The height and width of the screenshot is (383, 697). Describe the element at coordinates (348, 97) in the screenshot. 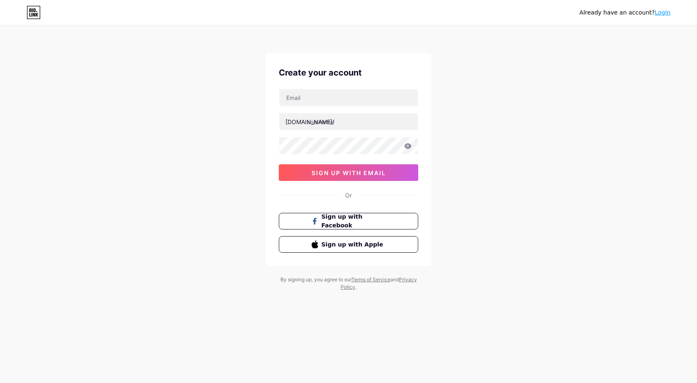

I see `input: Email` at that location.